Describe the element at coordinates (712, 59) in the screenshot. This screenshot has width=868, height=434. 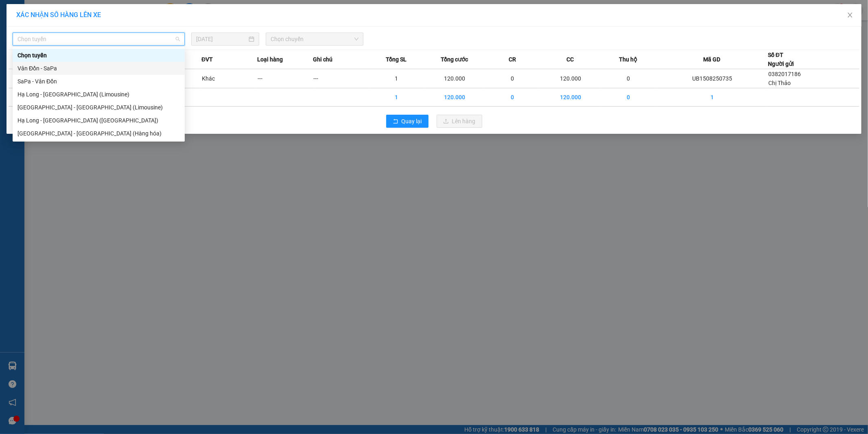
I see `span: Mã GD` at that location.